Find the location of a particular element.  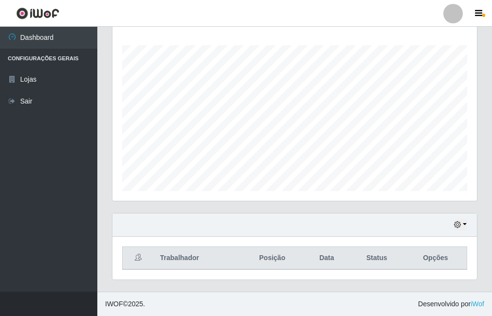

span: Desenvolvido por is located at coordinates (451, 304).